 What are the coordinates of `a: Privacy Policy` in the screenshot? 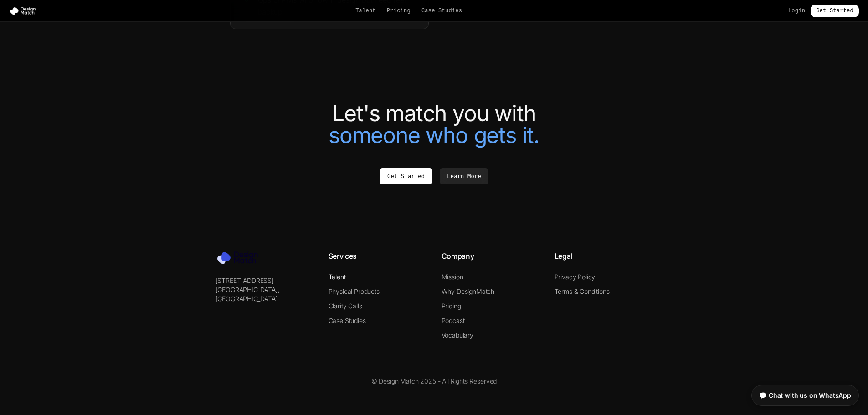 It's located at (575, 277).